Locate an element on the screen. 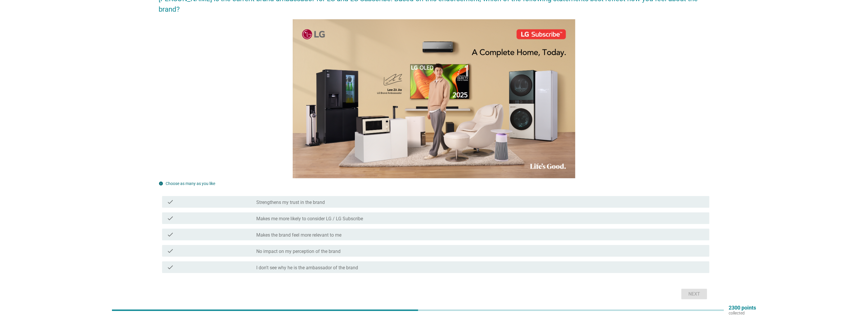 Image resolution: width=868 pixels, height=318 pixels. img: 2a827d56-0f41-4511-8919-a1317058d0c1-LG-Subsctiption-Main-Key-Visual-Horizontal.png is located at coordinates (434, 98).